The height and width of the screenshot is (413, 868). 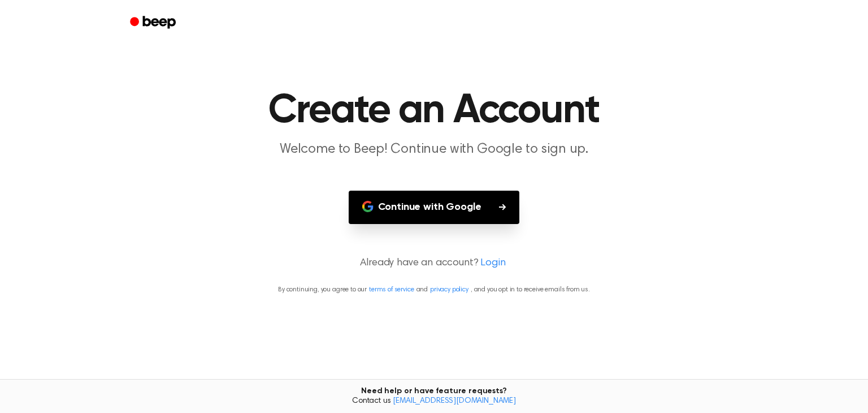 What do you see at coordinates (434, 207) in the screenshot?
I see `button: Continue with Google` at bounding box center [434, 207].